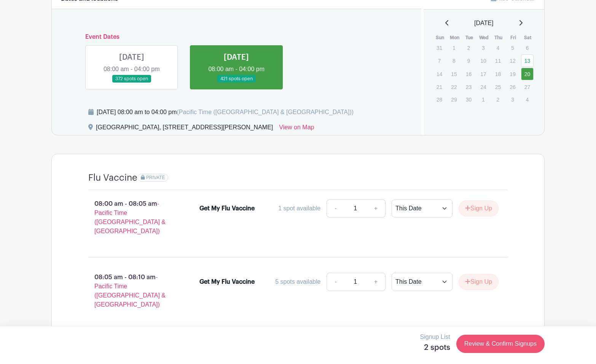 This screenshot has height=364, width=596. What do you see at coordinates (453, 74) in the screenshot?
I see `p: 15` at bounding box center [453, 74].